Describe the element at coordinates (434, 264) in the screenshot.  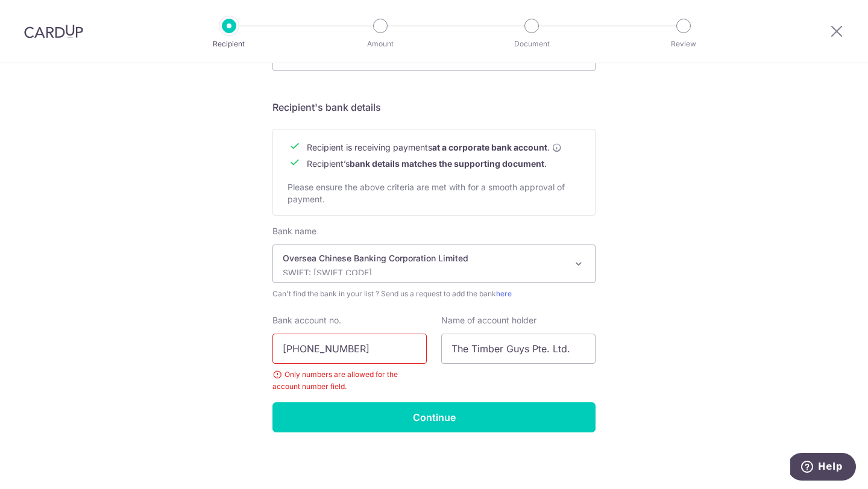
I see `span: Oversea Chinese Banking Corporation Limited` at that location.